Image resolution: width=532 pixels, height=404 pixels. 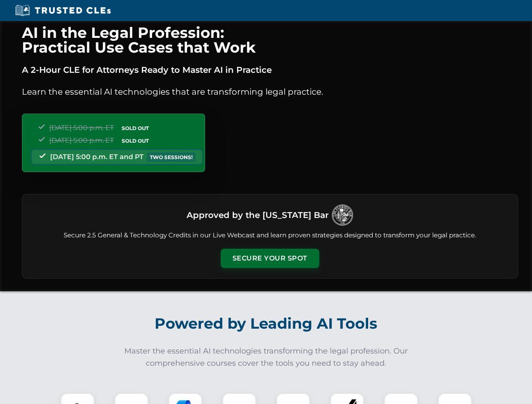 What do you see at coordinates (342, 215) in the screenshot?
I see `img: Logo` at bounding box center [342, 215].